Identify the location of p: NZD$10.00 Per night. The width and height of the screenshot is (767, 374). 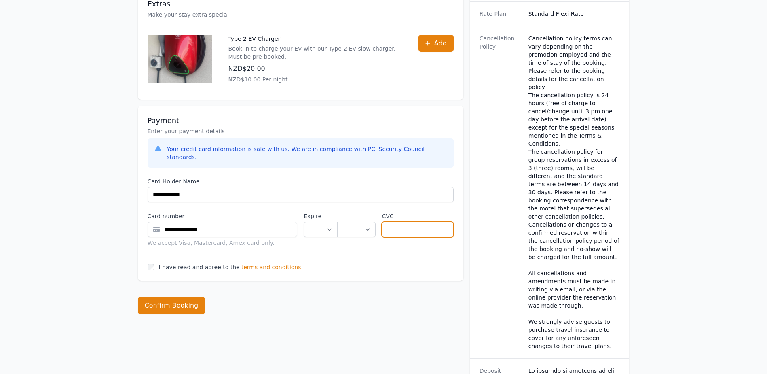
(315, 79).